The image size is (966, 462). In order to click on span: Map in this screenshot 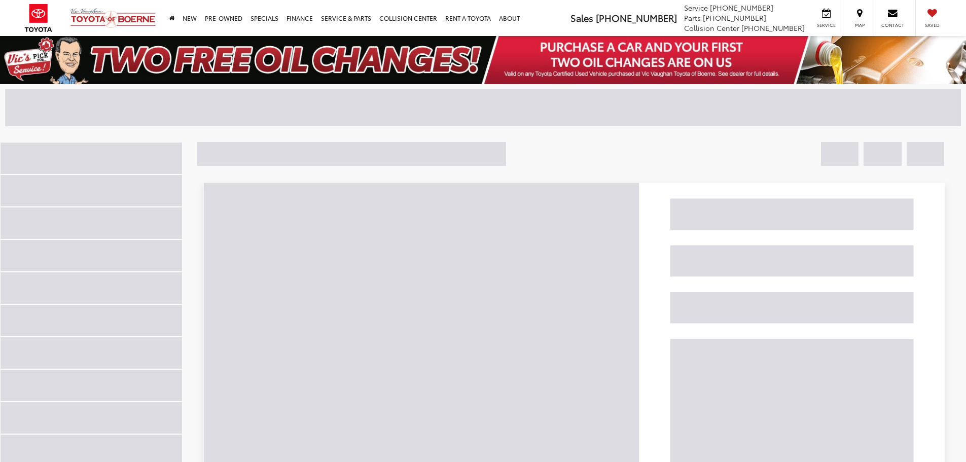, I will do `click(859, 25)`.